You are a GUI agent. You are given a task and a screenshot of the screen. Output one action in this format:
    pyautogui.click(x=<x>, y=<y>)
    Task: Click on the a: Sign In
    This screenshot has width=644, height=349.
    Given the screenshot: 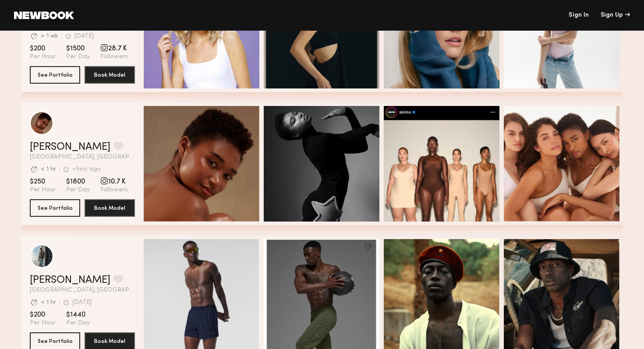 What is the action you would take?
    pyautogui.click(x=579, y=15)
    